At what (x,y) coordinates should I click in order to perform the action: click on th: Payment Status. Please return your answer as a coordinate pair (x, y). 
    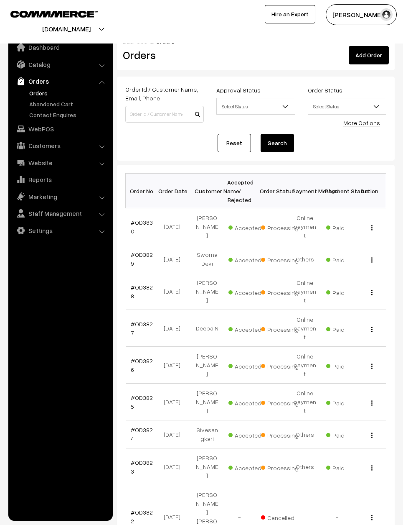
    Looking at the image, I should click on (338, 191).